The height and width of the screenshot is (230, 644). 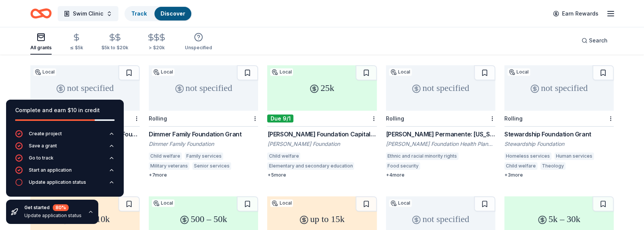 What do you see at coordinates (554, 166) in the screenshot?
I see `div: Theology` at bounding box center [554, 166].